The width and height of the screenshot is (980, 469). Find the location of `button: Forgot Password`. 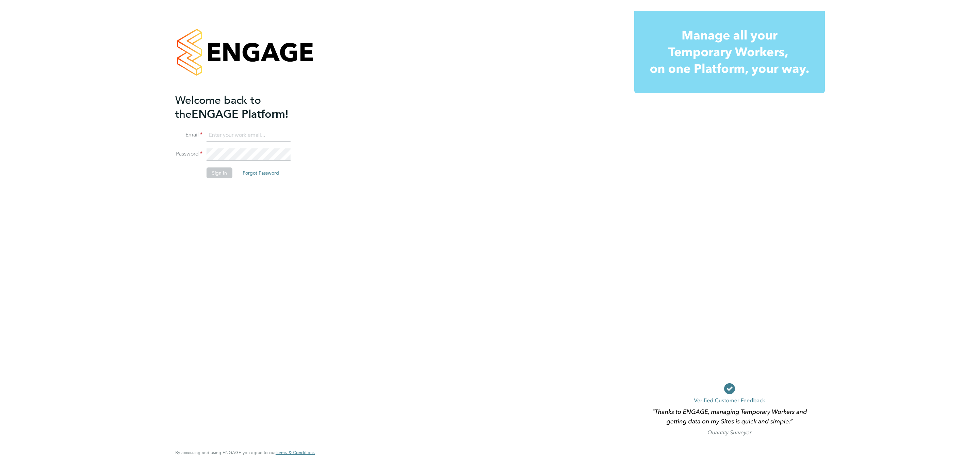

button: Forgot Password is located at coordinates (261, 173).